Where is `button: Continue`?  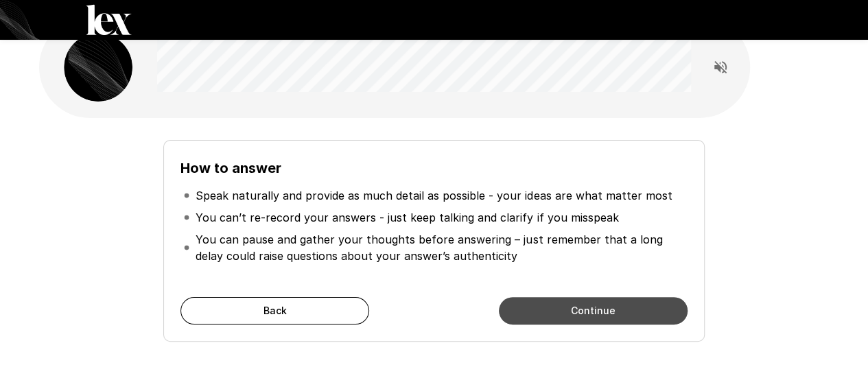
button: Continue is located at coordinates (593, 311).